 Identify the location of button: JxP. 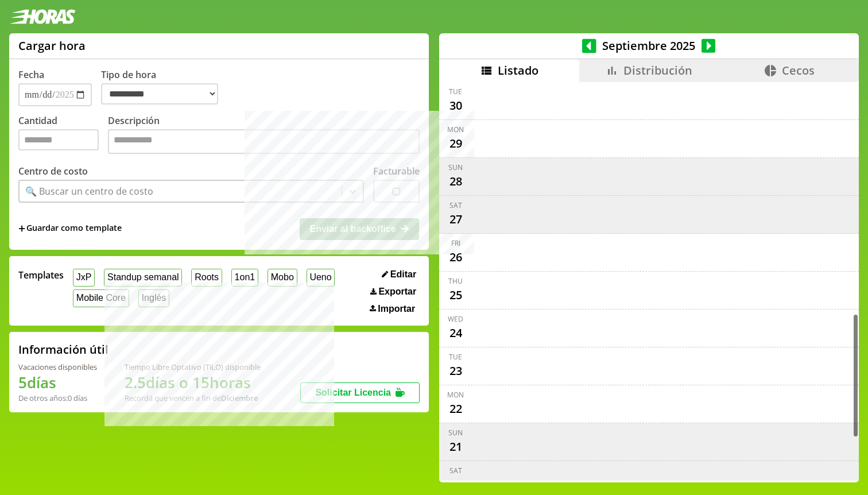
(84, 277).